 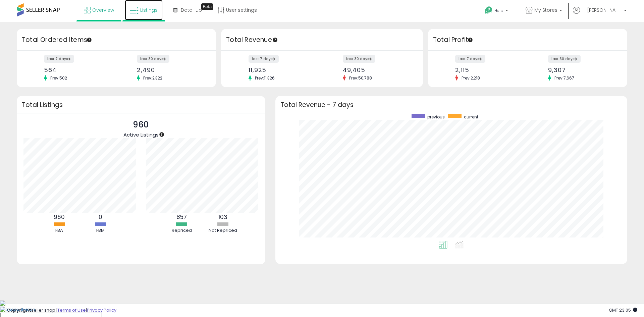 What do you see at coordinates (59, 231) in the screenshot?
I see `div: FBA` at bounding box center [59, 231].